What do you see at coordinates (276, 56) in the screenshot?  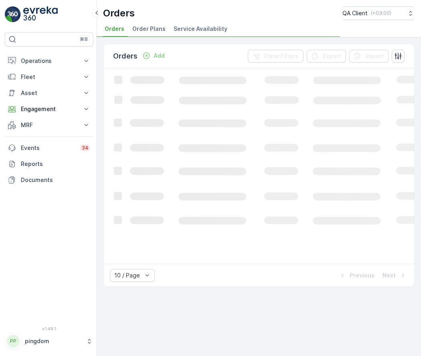 I see `button: Clear Filters` at bounding box center [276, 56].